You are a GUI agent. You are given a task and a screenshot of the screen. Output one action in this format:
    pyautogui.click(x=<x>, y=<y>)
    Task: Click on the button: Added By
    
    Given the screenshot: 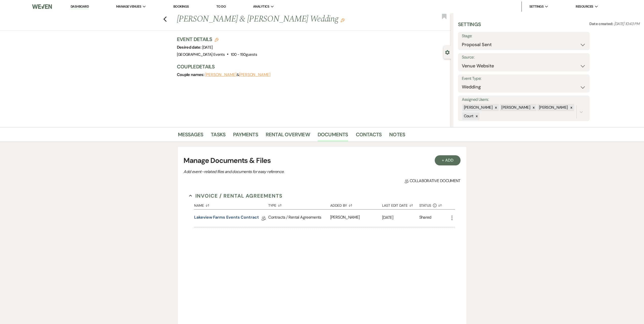 What is the action you would take?
    pyautogui.click(x=356, y=204)
    